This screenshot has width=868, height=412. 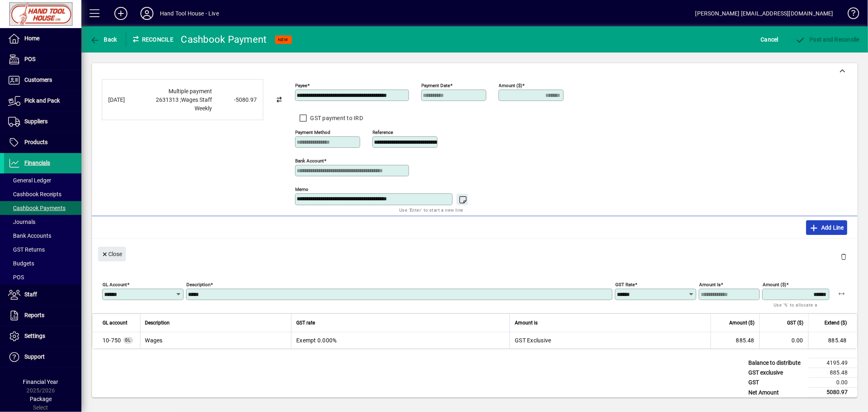 What do you see at coordinates (827, 228) in the screenshot?
I see `span: Add Line` at bounding box center [827, 228].